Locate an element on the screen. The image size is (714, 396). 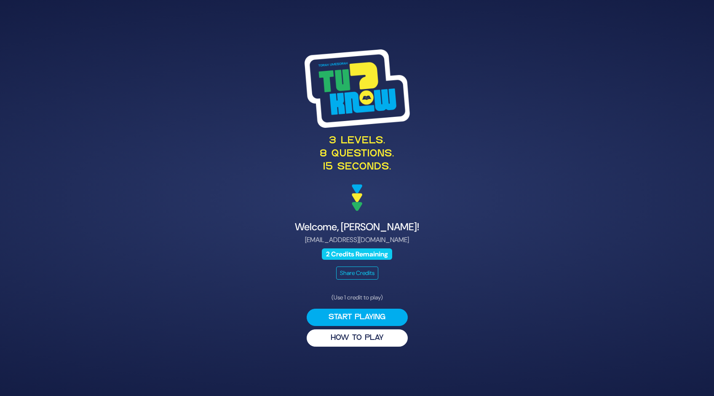
span: 2 Credits Remaining is located at coordinates (357, 254).